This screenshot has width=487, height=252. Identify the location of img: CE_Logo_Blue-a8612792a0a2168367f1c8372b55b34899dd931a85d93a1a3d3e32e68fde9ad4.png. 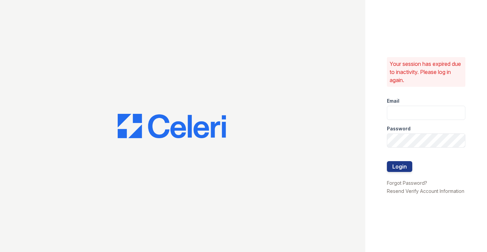
(172, 126).